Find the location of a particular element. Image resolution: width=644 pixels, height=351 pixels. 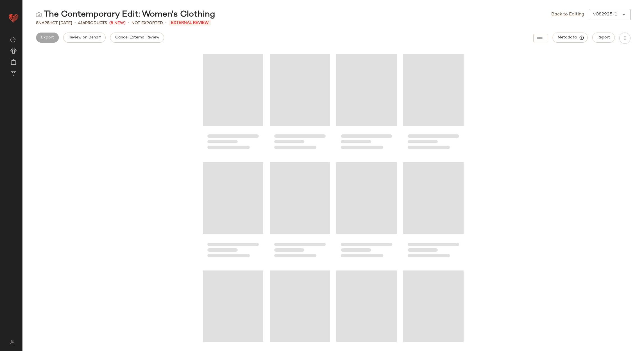

div: The Contemporary Edit: Women's Clothing is located at coordinates (126, 15).